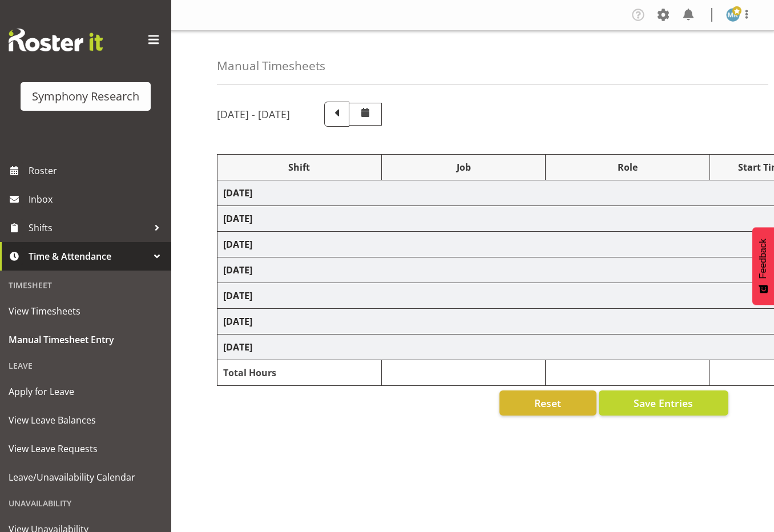  What do you see at coordinates (89, 257) in the screenshot?
I see `span: Time & Attendance` at bounding box center [89, 257].